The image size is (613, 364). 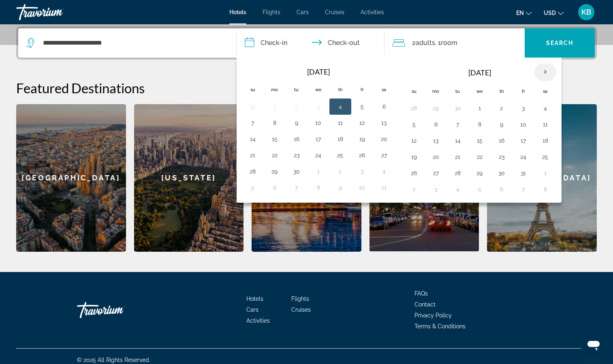 What do you see at coordinates (272, 12) in the screenshot?
I see `a: Flights` at bounding box center [272, 12].